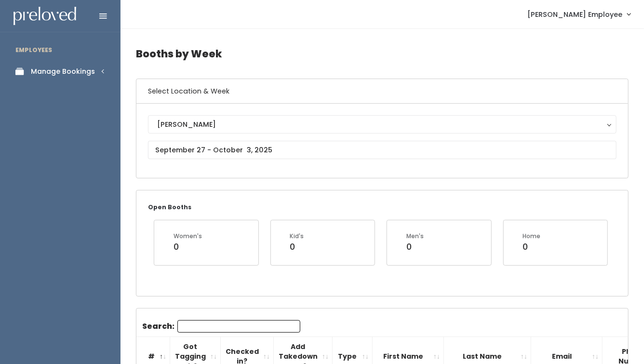  I want to click on div: Kid's, so click(297, 236).